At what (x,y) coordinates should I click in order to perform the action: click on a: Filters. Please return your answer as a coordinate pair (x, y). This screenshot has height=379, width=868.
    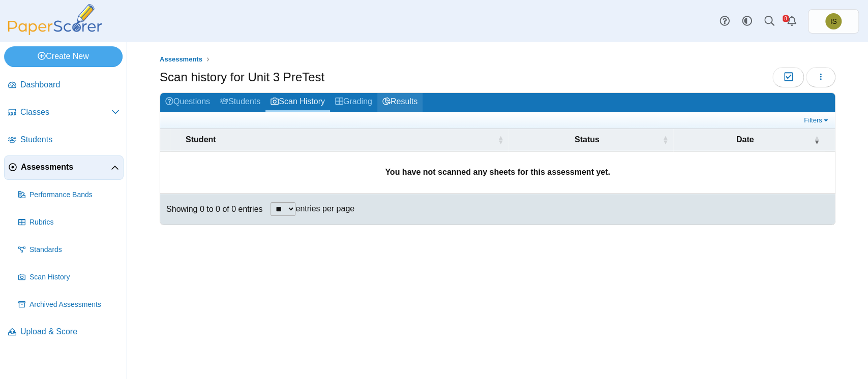
    Looking at the image, I should click on (816, 121).